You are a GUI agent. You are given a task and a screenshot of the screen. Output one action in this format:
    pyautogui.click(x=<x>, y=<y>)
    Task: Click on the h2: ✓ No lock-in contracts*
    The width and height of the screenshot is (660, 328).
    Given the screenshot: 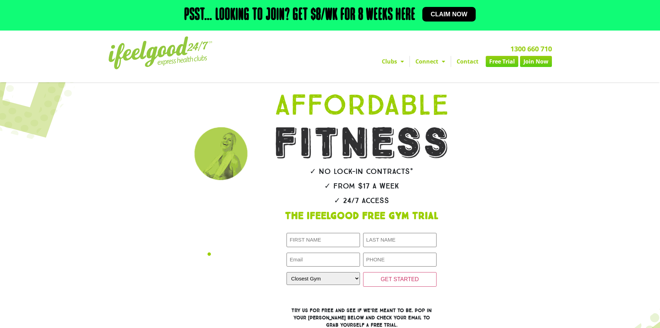 What is the action you would take?
    pyautogui.click(x=362, y=171)
    